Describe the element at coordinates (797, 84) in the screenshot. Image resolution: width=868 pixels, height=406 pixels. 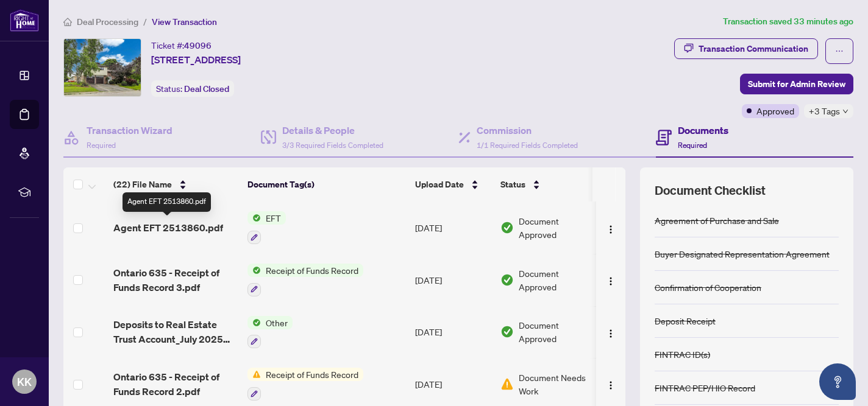
I see `span: Submit for Admin Review` at that location.